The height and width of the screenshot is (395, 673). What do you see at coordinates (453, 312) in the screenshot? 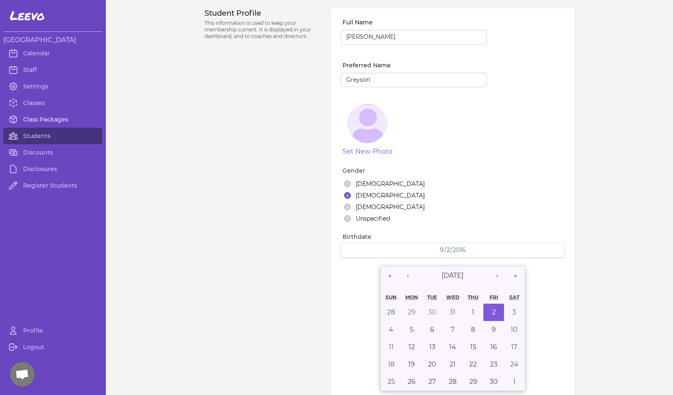
I see `button: August 31, 2016` at bounding box center [453, 312].